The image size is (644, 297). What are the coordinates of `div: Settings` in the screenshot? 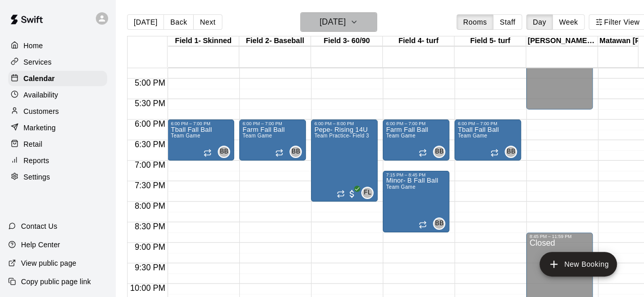 It's located at (57, 177).